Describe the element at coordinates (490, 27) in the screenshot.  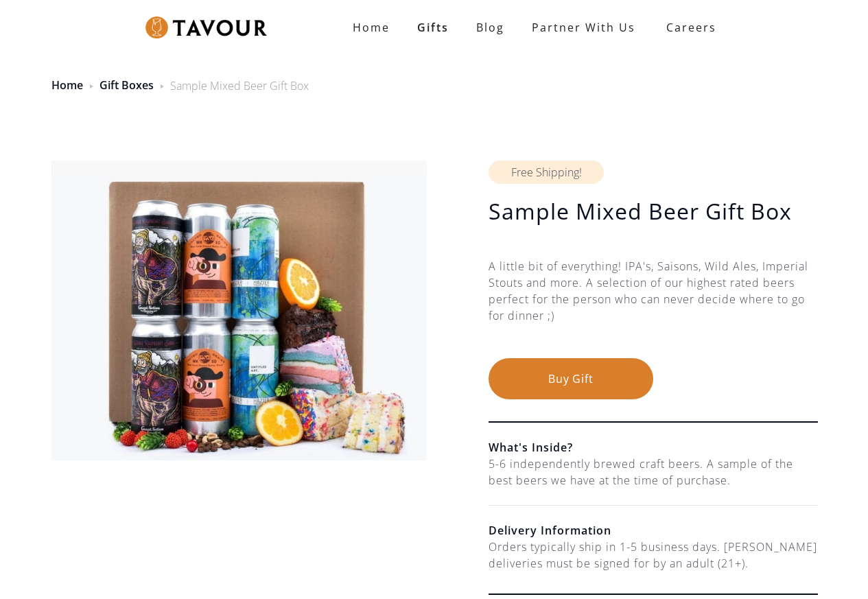
I see `a: Blog` at that location.